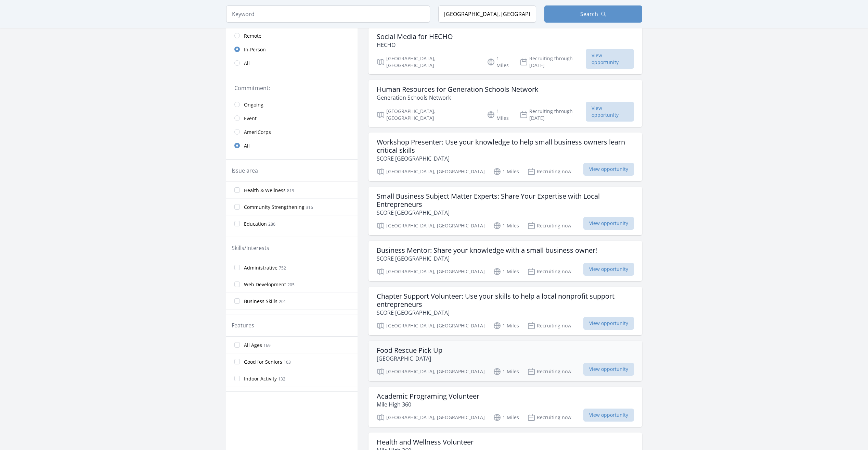  What do you see at coordinates (292, 104) in the screenshot?
I see `a: Ongoing` at bounding box center [292, 104].